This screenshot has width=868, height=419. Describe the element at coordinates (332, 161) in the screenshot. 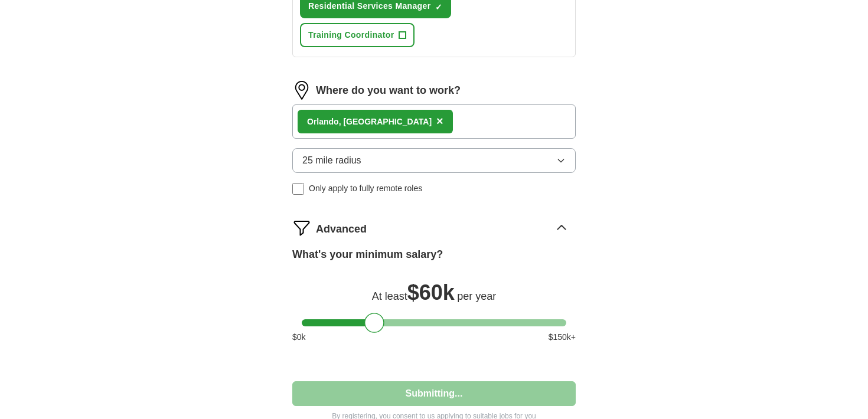

I see `span: 25 mile radius` at that location.